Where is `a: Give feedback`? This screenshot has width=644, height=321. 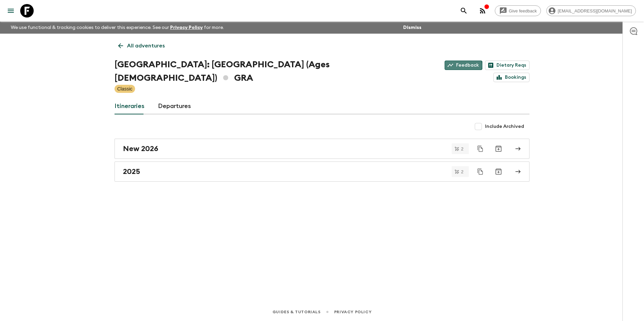 a: Give feedback is located at coordinates (518, 11).